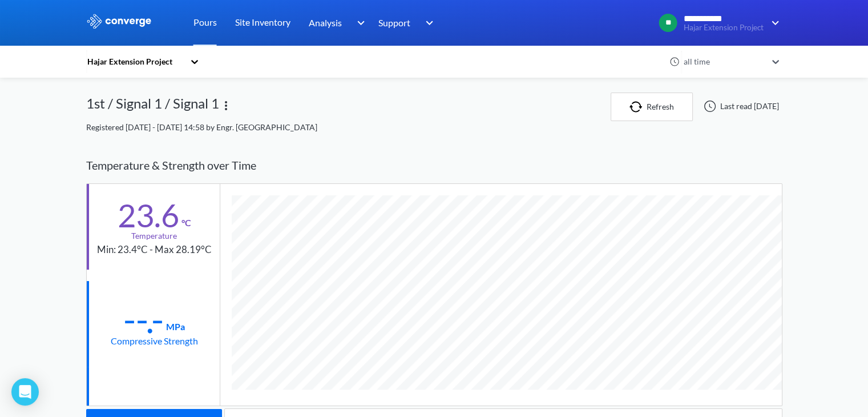  Describe the element at coordinates (394, 22) in the screenshot. I see `span: Support` at that location.